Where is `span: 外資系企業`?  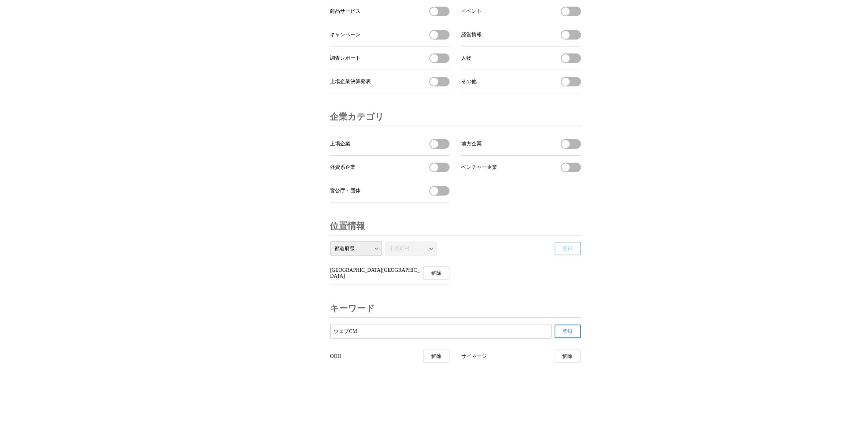 span: 外資系企業 is located at coordinates (342, 167).